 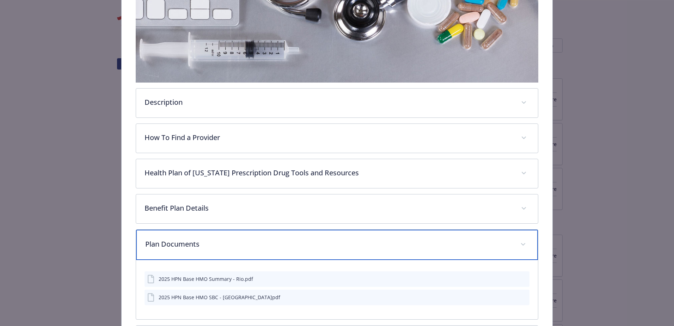 I want to click on p: Description, so click(x=328, y=102).